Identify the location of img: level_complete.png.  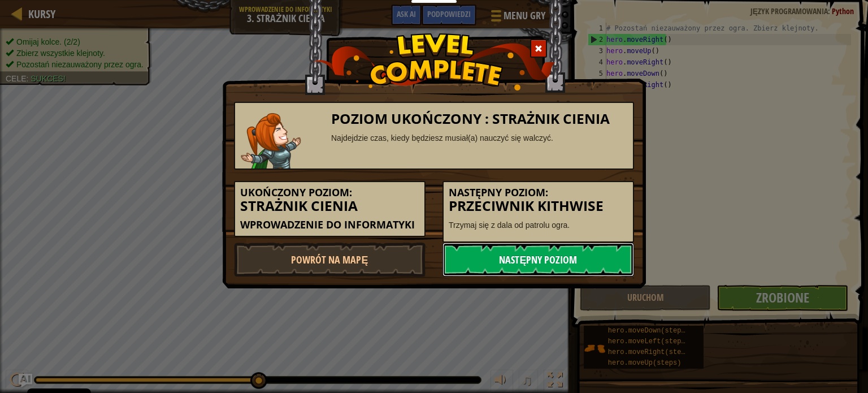
(434, 62).